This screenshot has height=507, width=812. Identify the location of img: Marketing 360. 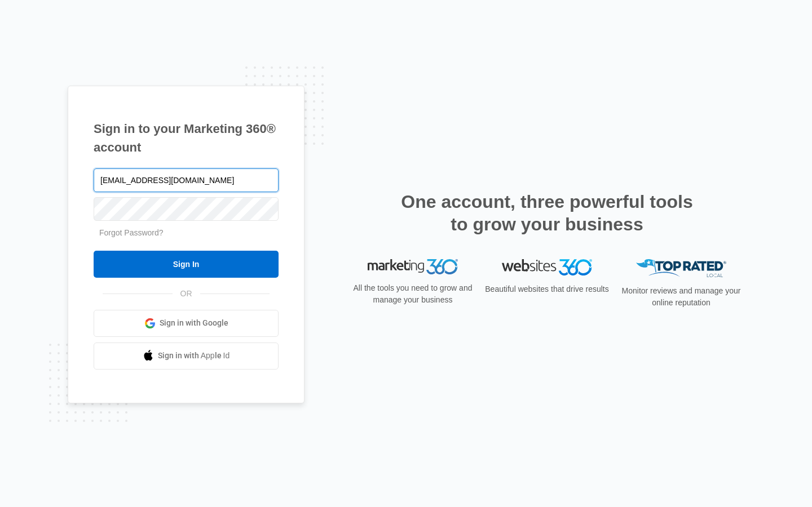
(413, 267).